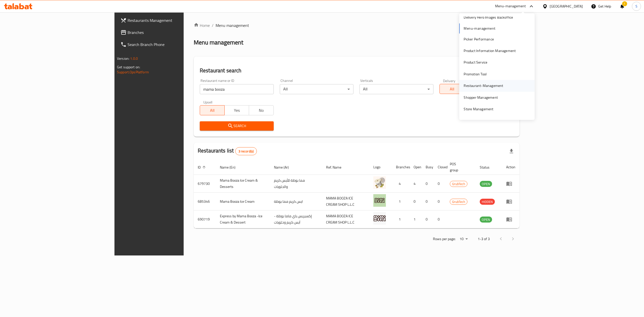 The height and width of the screenshot is (317, 644). What do you see at coordinates (487, 202) in the screenshot?
I see `span: HIDDEN` at bounding box center [487, 202].